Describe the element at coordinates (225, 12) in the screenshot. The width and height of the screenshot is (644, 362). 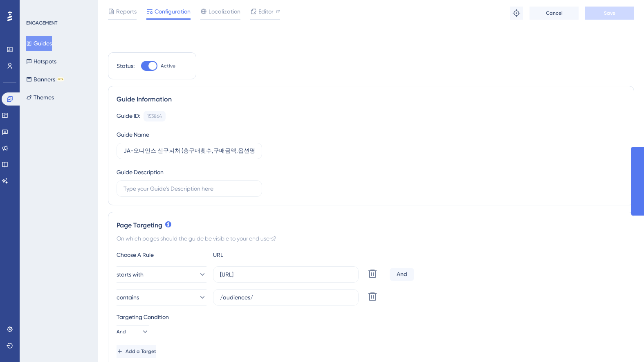
I see `span: Localization` at that location.